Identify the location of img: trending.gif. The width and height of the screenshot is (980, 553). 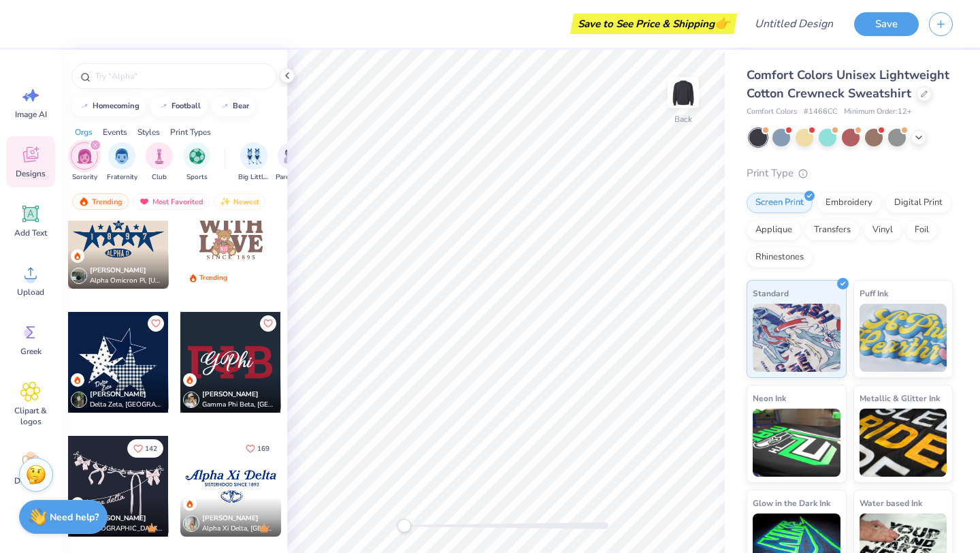
(83, 202).